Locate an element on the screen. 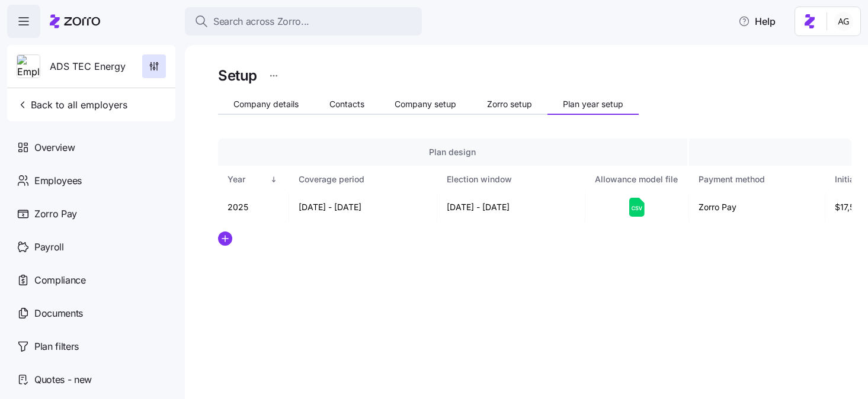  a: Compliance is located at coordinates (91, 280).